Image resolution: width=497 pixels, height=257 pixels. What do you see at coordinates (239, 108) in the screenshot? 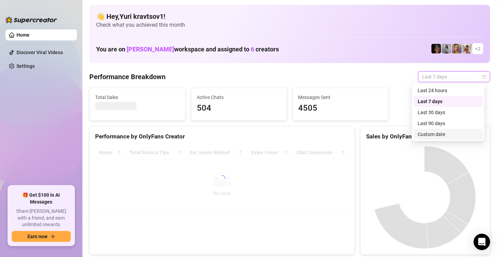
I see `span: 504` at bounding box center [239, 108].